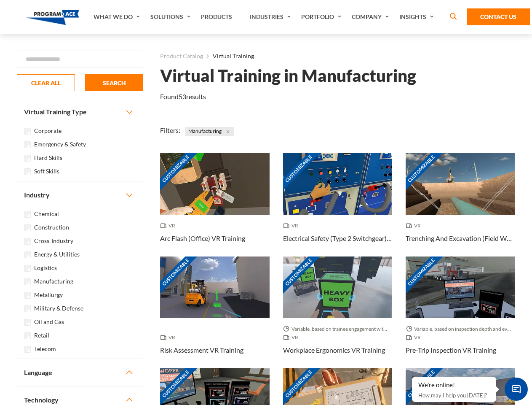  Describe the element at coordinates (338, 329) in the screenshot. I see `span: Variable, based on trainee engagement with exercises.` at that location.